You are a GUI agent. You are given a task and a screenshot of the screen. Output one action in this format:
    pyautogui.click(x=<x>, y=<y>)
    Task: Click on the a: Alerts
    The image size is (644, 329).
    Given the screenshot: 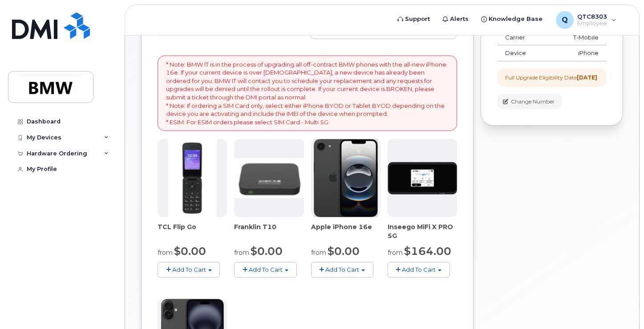 What is the action you would take?
    pyautogui.click(x=455, y=19)
    